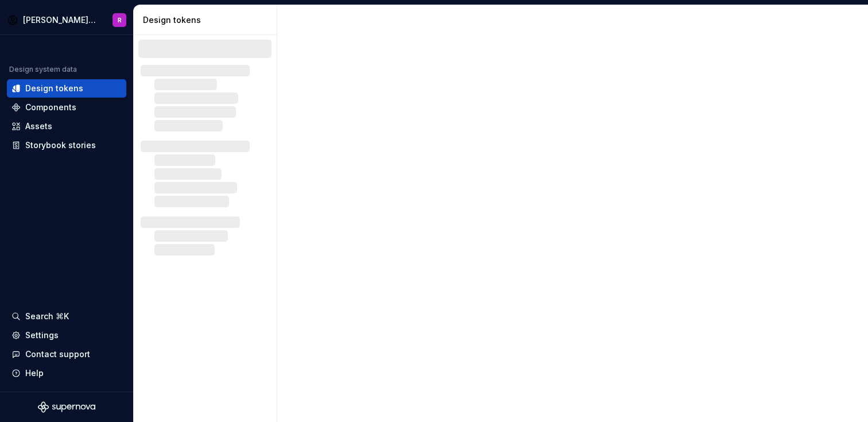 Image resolution: width=868 pixels, height=422 pixels. What do you see at coordinates (67, 107) in the screenshot?
I see `a: Components` at bounding box center [67, 107].